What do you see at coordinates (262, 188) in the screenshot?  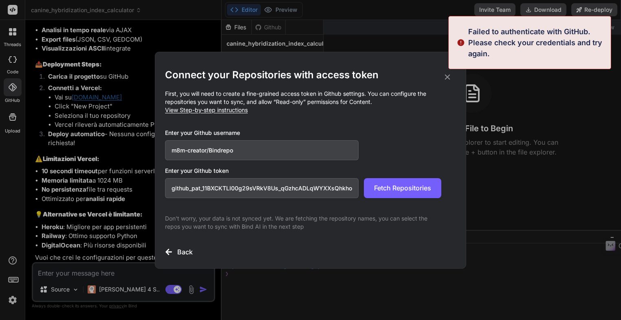 I see `input: Github Token` at bounding box center [262, 188].